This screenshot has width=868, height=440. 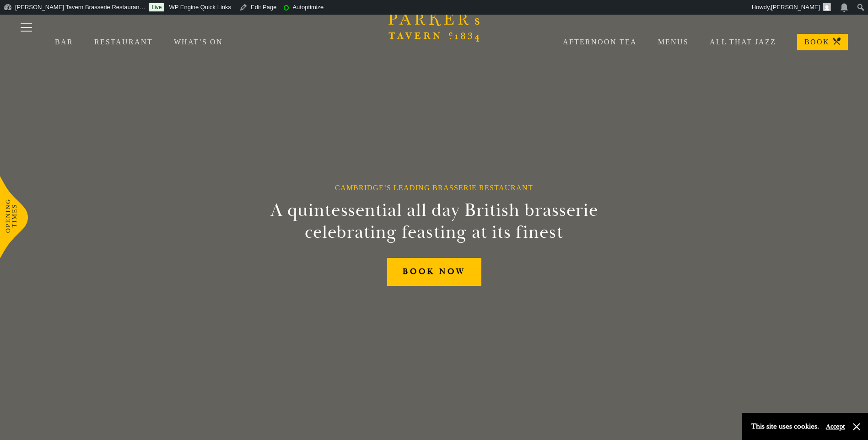 I want to click on button: Accept, so click(x=836, y=427).